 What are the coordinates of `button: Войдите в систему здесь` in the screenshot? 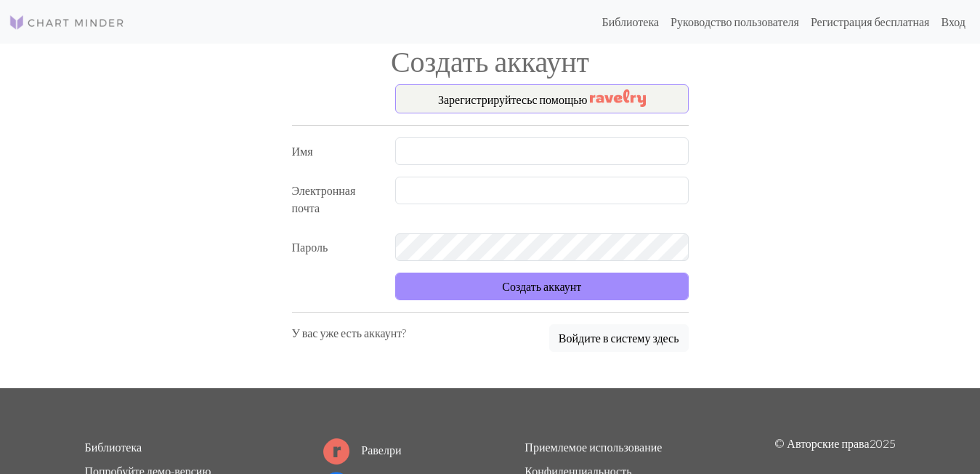 It's located at (619, 338).